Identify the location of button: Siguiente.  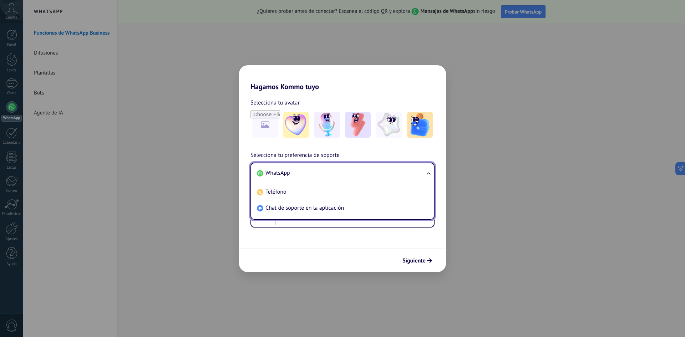
(417, 261).